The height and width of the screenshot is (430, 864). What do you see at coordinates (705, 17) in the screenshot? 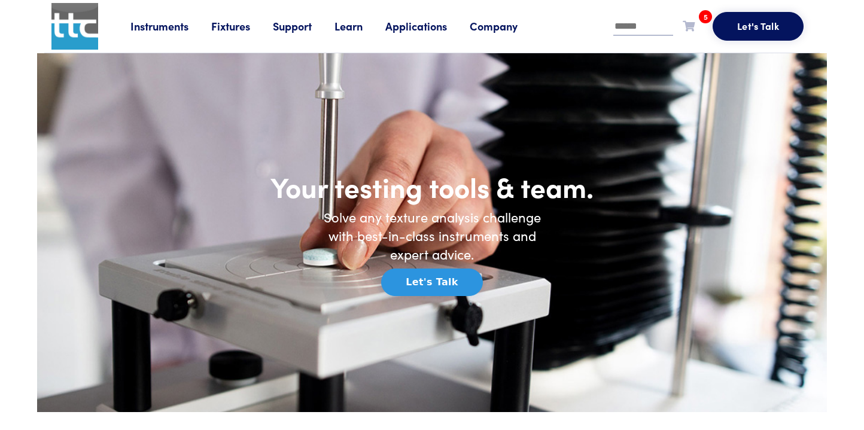
I see `span: 5` at bounding box center [705, 17].